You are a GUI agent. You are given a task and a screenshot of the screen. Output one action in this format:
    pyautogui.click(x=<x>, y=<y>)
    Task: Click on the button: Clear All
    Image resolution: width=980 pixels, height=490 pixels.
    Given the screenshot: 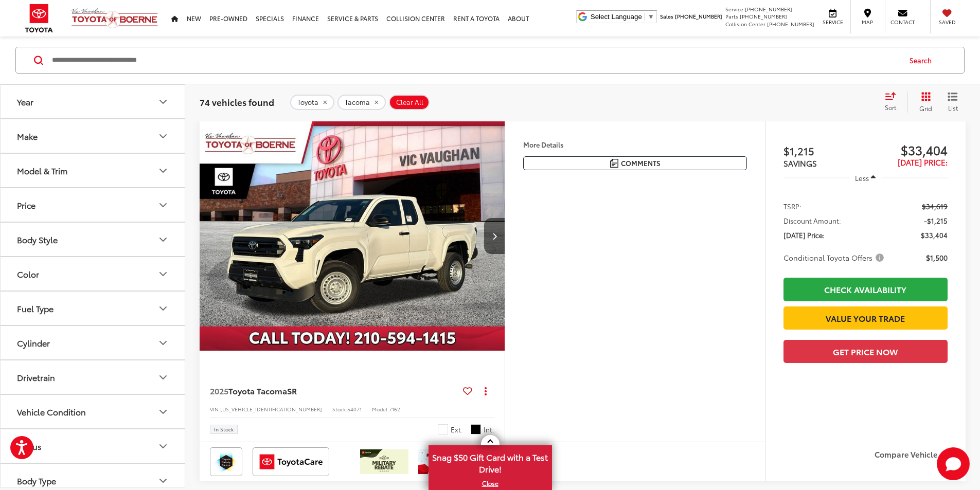 What is the action you would take?
    pyautogui.click(x=409, y=102)
    